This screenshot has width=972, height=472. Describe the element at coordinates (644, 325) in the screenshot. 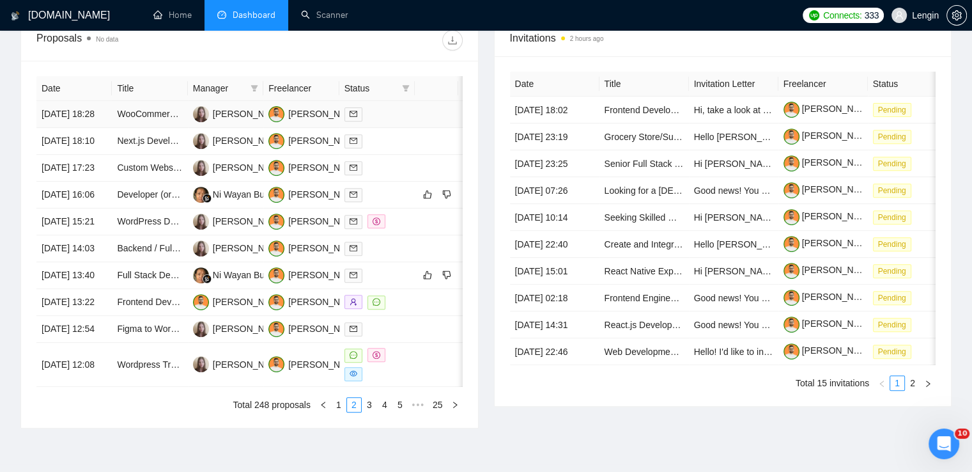

I see `td: React.js Developer for Community Platform (Discourse Expertise)` at that location.